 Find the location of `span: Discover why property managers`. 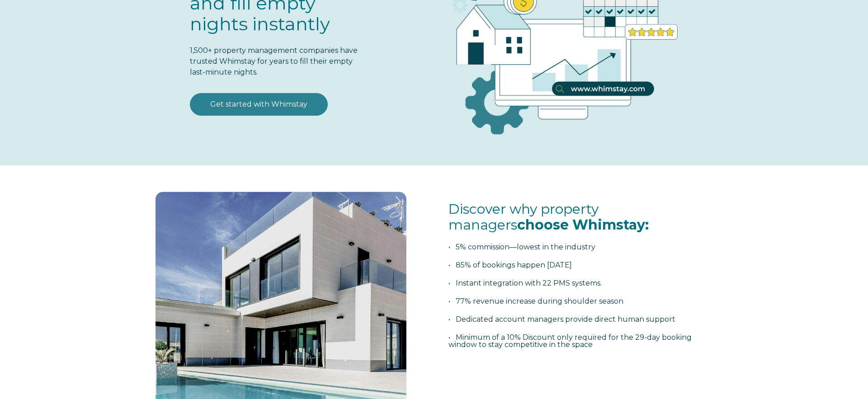

span: Discover why property managers is located at coordinates (549, 217).